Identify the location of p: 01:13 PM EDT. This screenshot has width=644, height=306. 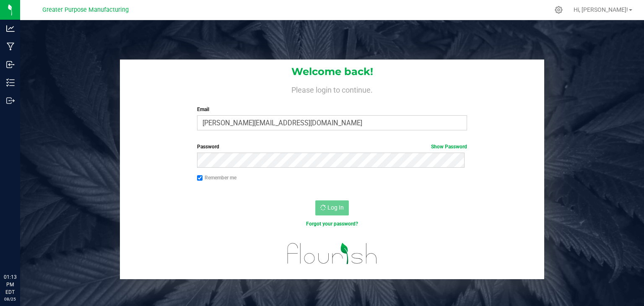
(10, 284).